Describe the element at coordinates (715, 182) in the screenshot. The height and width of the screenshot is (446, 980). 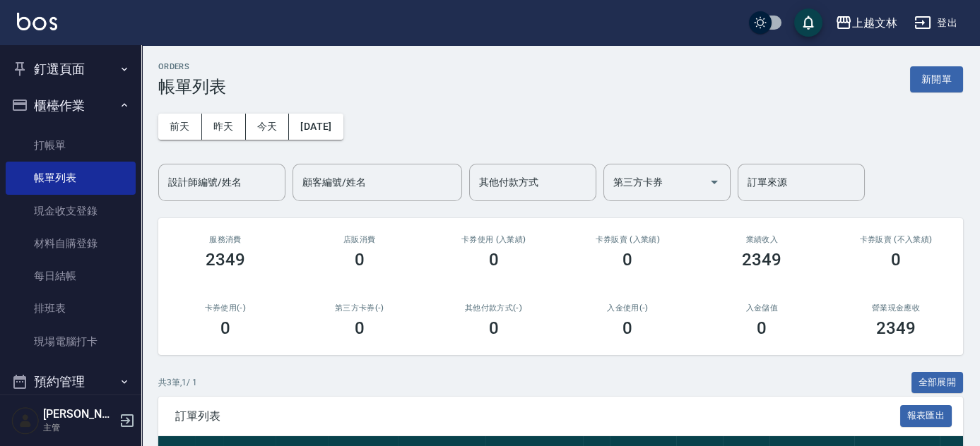
I see `button: Open` at that location.